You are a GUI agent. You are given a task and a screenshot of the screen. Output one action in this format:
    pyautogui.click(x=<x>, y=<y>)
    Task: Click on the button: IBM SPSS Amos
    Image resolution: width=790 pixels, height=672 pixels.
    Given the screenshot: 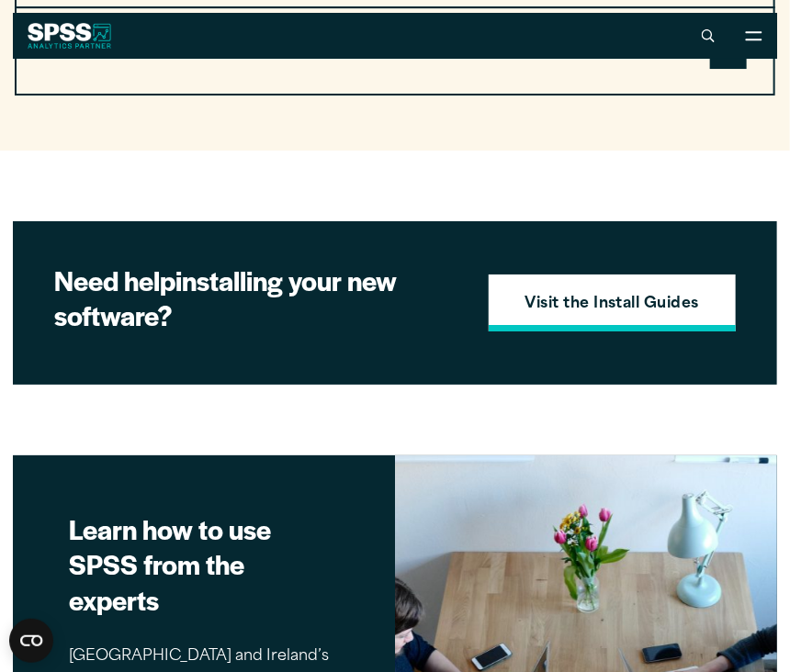 What is the action you would take?
    pyautogui.click(x=395, y=50)
    